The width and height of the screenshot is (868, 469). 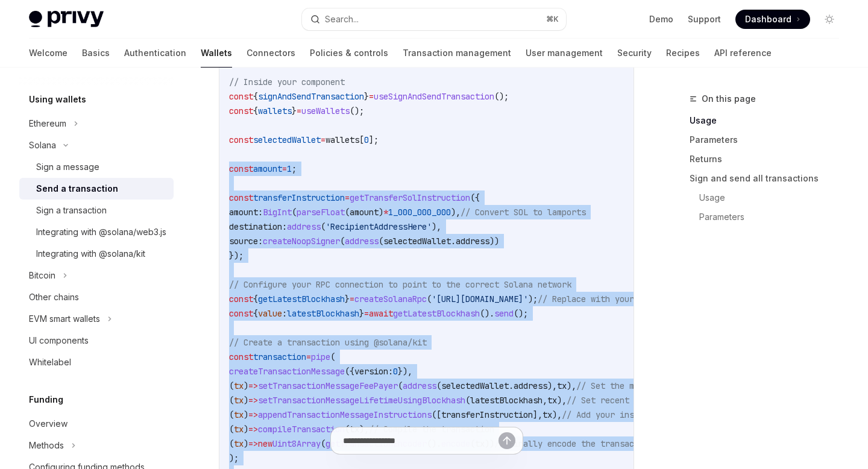 What do you see at coordinates (552, 19) in the screenshot?
I see `span: ⌘ K` at bounding box center [552, 19].